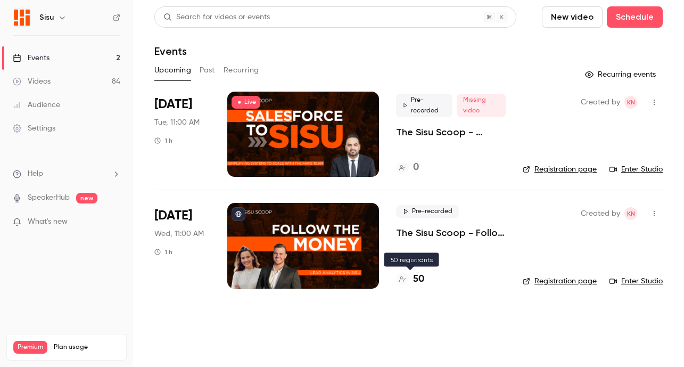 The image size is (684, 367). Describe the element at coordinates (182, 245) in the screenshot. I see `div: Aug 13 Wed, 11:00 AM (America/Denver)` at that location.